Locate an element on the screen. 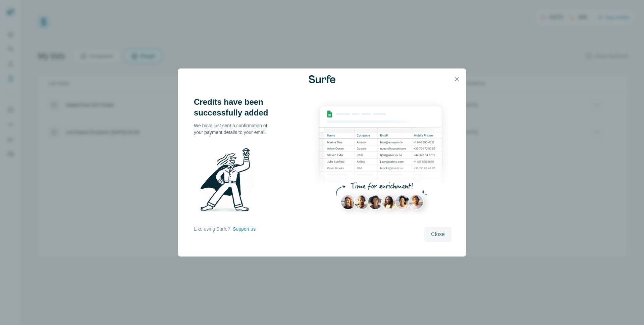 Image resolution: width=644 pixels, height=325 pixels. h3: Credits have been successfully added is located at coordinates (234, 107).